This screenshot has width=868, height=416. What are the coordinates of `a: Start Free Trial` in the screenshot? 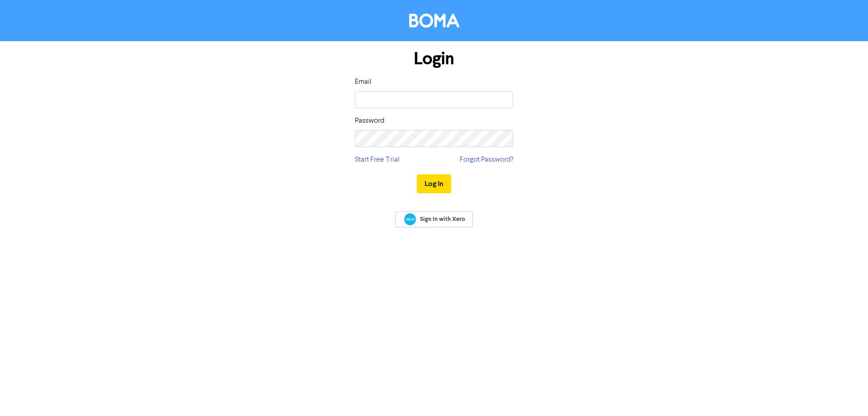 It's located at (377, 159).